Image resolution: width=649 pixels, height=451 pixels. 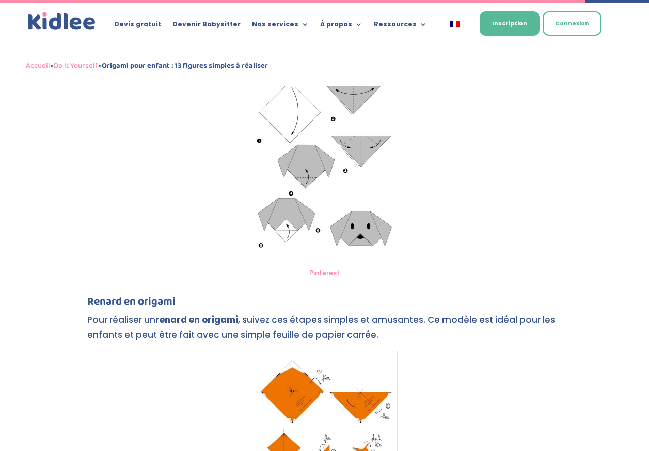 What do you see at coordinates (325, 331) in the screenshot?
I see `p: Pour réaliser un , suivez ces étapes simples et amusantes. Ce modèle est idéal pour les enfants e...` at bounding box center [325, 331].